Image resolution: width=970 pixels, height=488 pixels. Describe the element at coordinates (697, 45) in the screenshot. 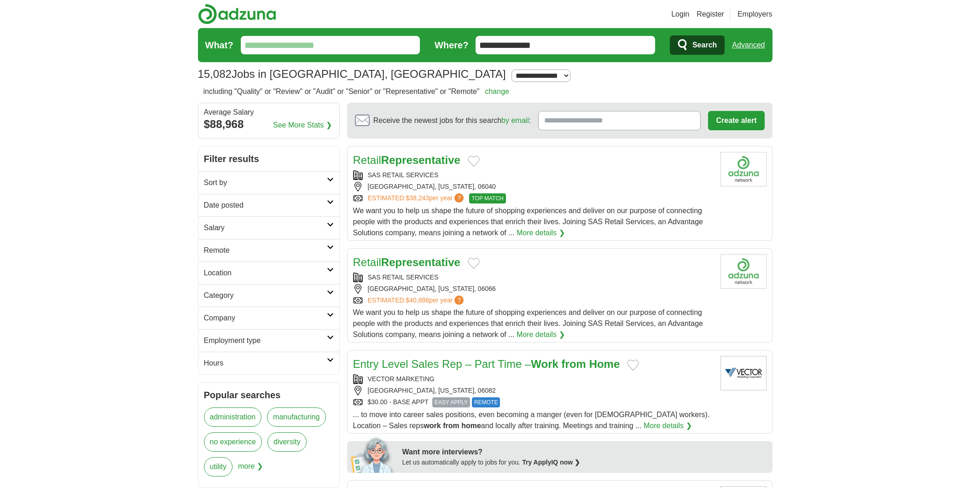

I see `button: Search` at that location.